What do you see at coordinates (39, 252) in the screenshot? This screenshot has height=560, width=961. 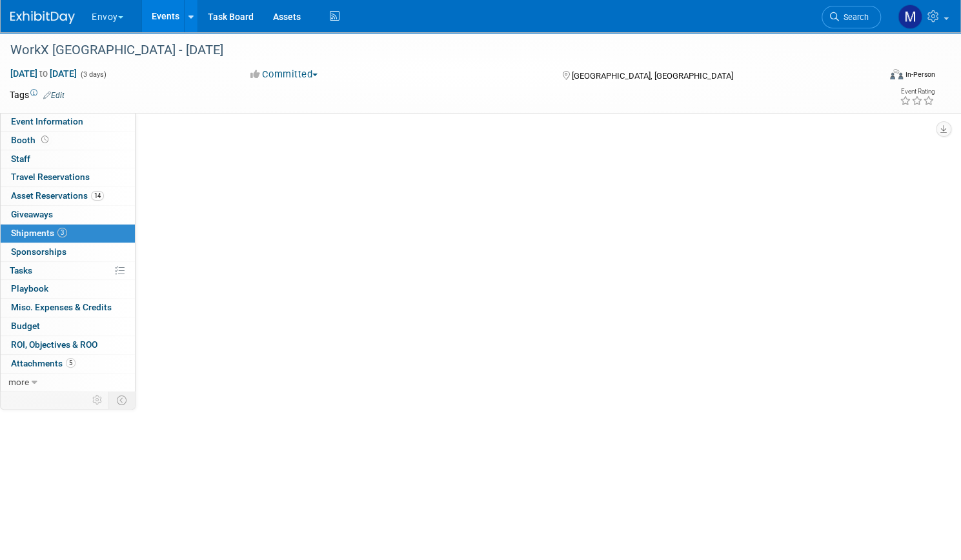 I see `span: Sponsorships` at bounding box center [39, 252].